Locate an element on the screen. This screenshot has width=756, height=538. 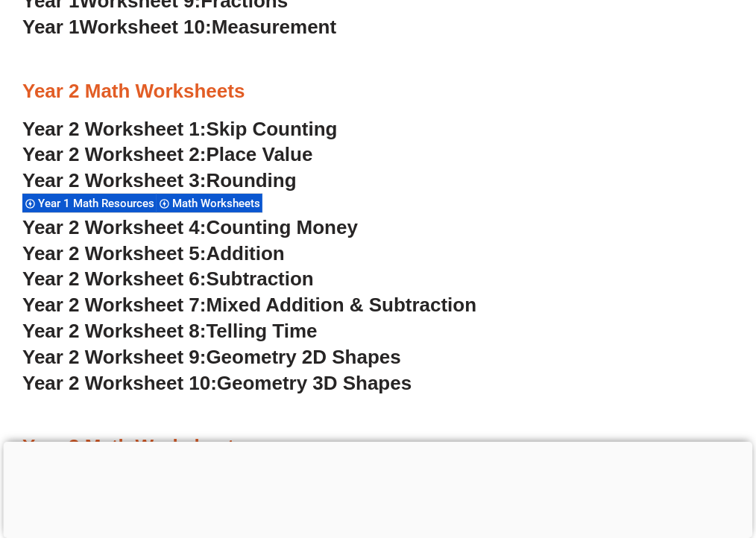
span: Telling Time is located at coordinates (261, 331).